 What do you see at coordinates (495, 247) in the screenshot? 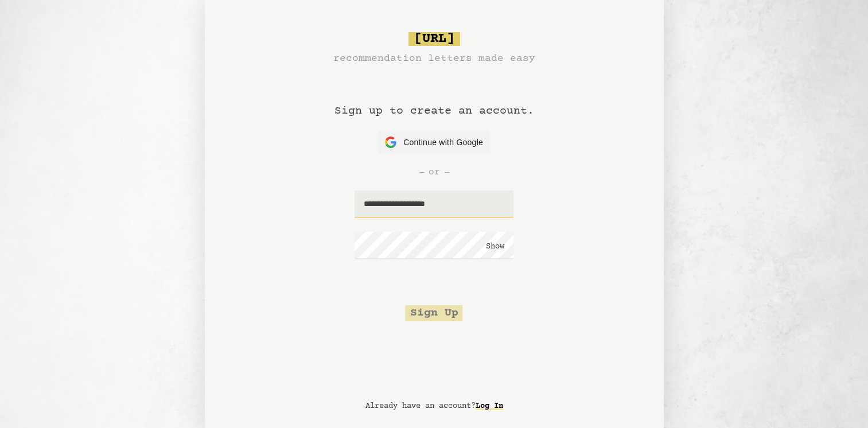
I see `button: Show` at bounding box center [495, 247].